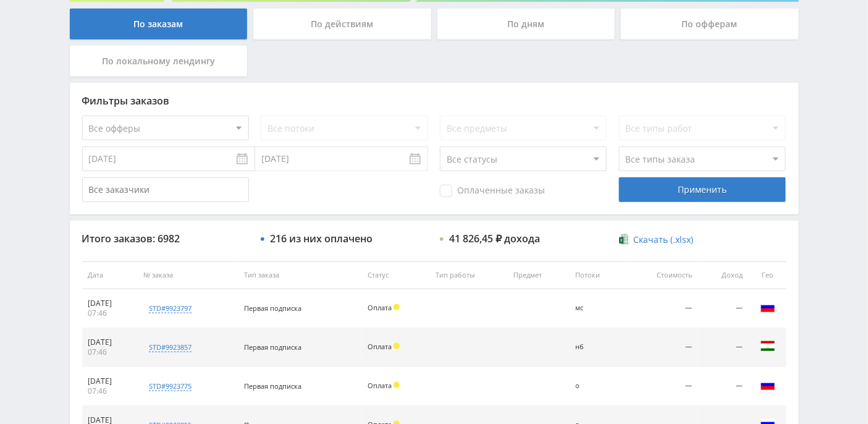  What do you see at coordinates (702, 190) in the screenshot?
I see `div: Применить` at bounding box center [702, 190].